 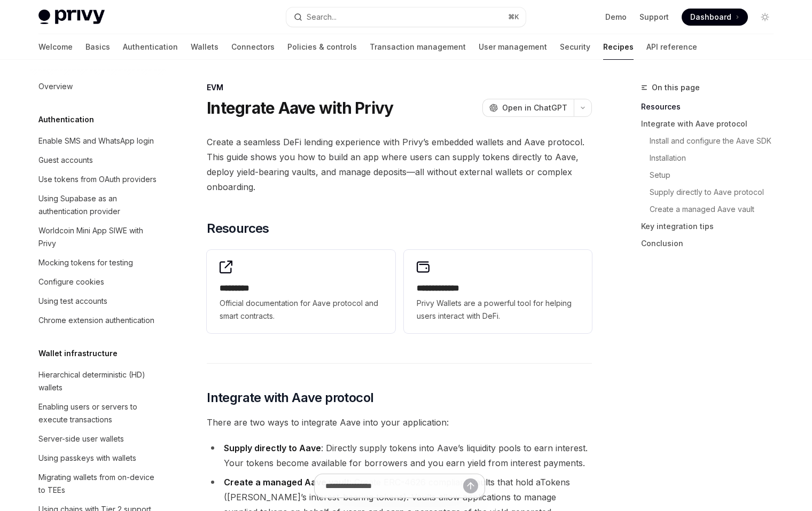 What do you see at coordinates (513, 47) in the screenshot?
I see `a: User management` at bounding box center [513, 47].